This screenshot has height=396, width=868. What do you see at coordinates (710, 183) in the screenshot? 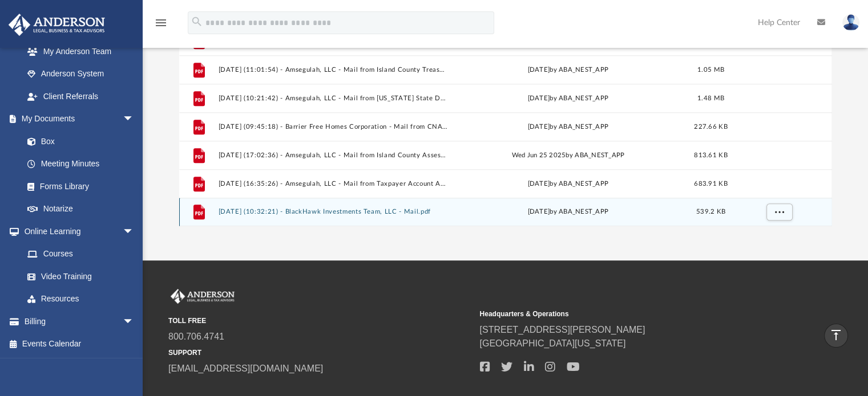
I see `span: 683.91 KB` at bounding box center [710, 183].